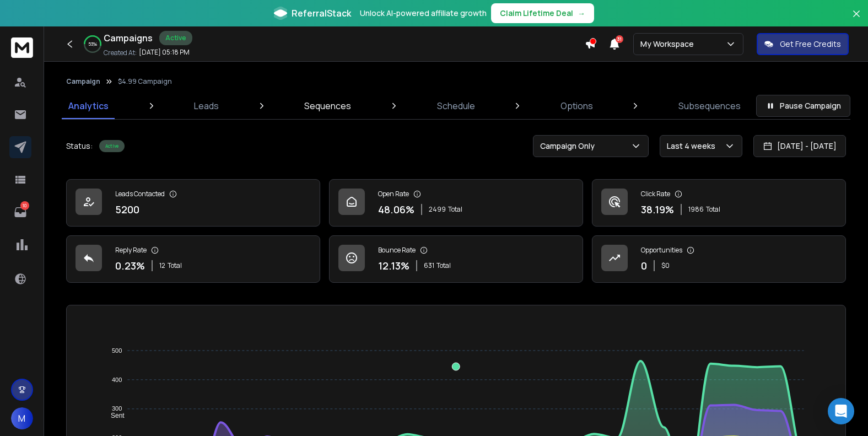 The height and width of the screenshot is (436, 868). What do you see at coordinates (429, 265) in the screenshot?
I see `span: 631` at bounding box center [429, 265].